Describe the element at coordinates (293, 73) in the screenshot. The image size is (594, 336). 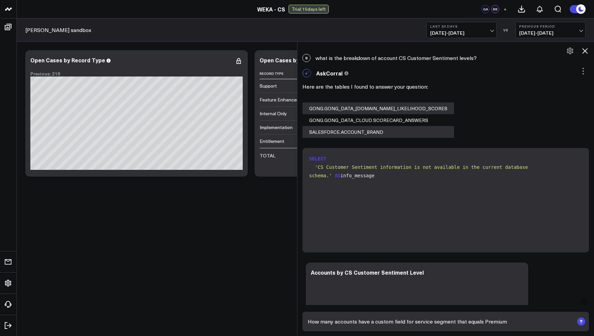
I see `th: Record Type` at that location.